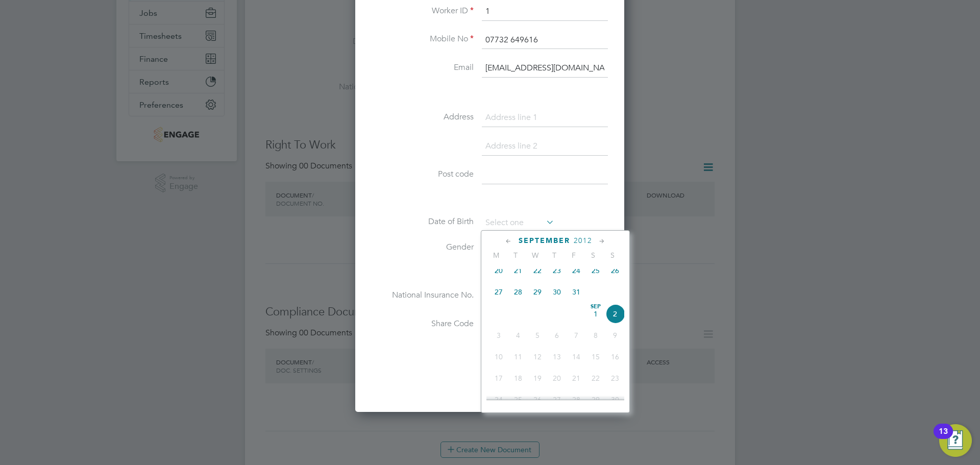 The width and height of the screenshot is (980, 465). Describe the element at coordinates (595, 307) in the screenshot. I see `span: Sep` at that location.